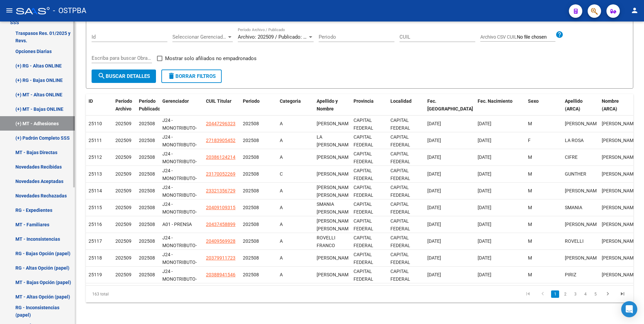  Describe the element at coordinates (221, 258) in the screenshot. I see `span: 20379911723` at that location.